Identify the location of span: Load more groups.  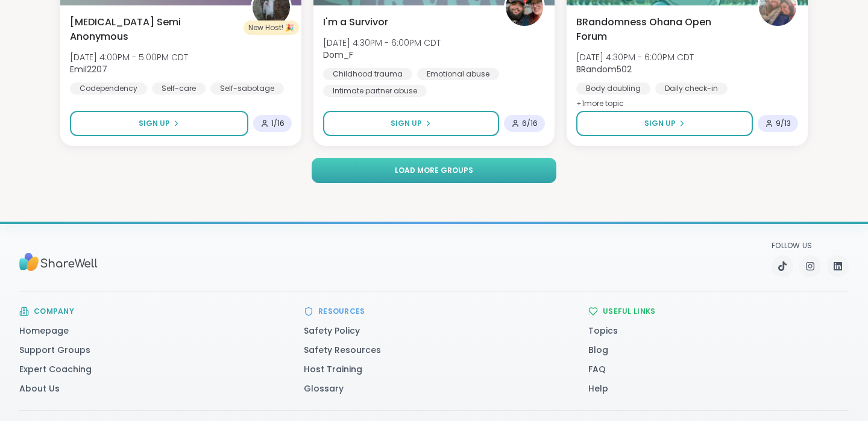
(434, 171).